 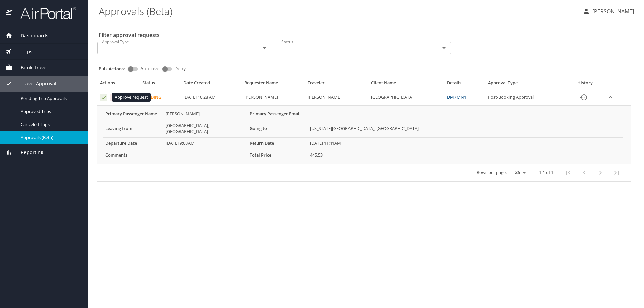 I want to click on th: Requester Name, so click(x=273, y=84).